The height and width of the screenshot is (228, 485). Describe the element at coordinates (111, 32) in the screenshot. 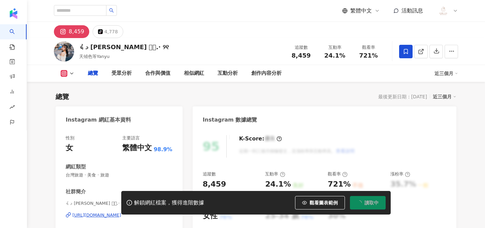

I see `div: 4,778` at that location.